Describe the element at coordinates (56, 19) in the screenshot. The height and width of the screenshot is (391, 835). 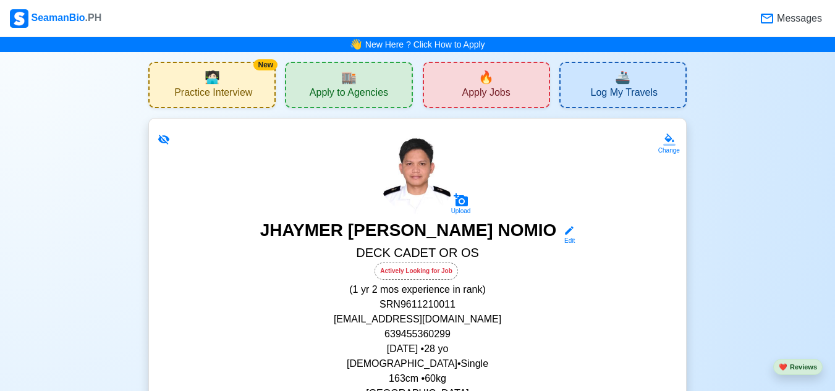
I see `div: SeamanBio` at that location.